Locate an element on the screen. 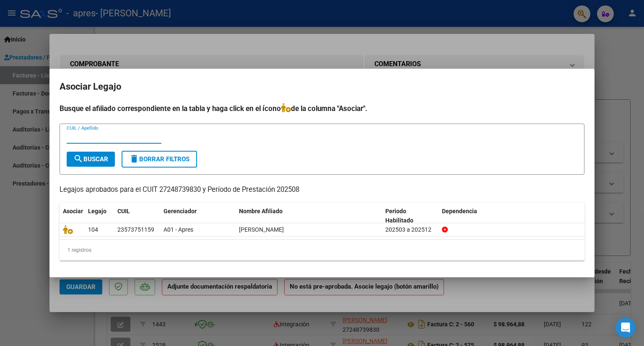  span: Gerenciador is located at coordinates (180, 211).